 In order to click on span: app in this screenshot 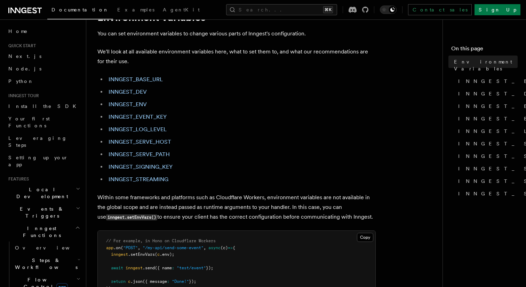, I will do `click(109, 248)`.